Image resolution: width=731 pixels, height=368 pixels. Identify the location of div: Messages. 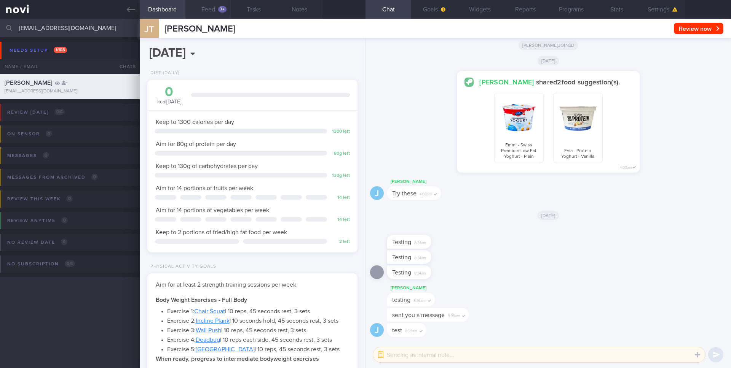
(28, 156).